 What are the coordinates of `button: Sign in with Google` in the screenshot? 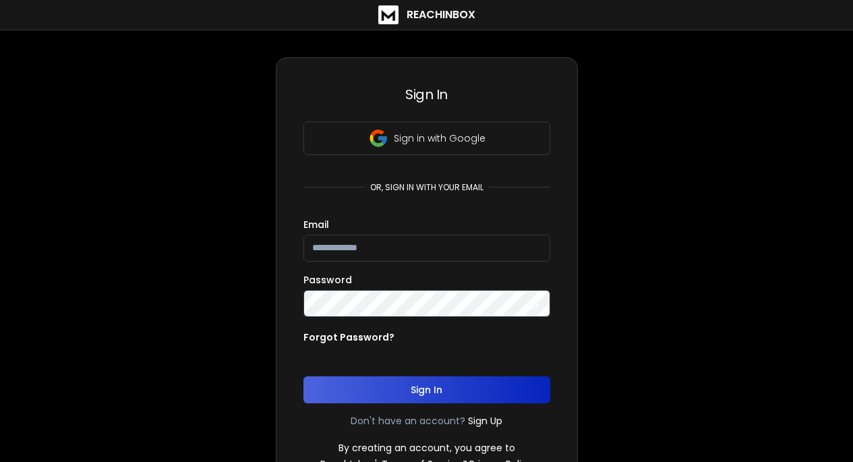 It's located at (427, 138).